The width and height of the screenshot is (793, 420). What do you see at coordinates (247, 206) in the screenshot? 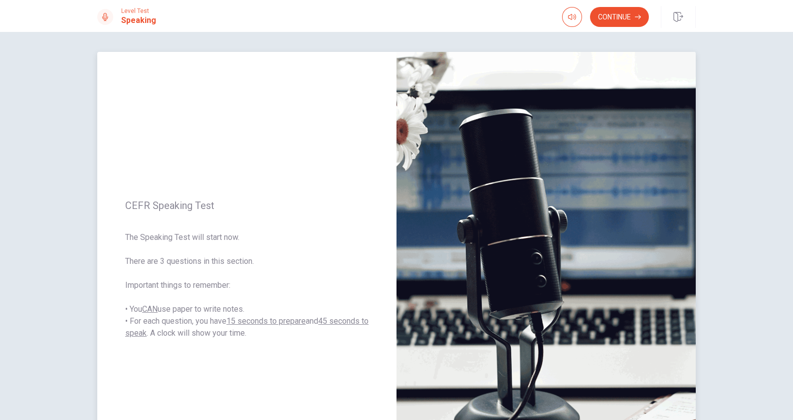
I see `span: CEFR Speaking Test` at bounding box center [247, 206].